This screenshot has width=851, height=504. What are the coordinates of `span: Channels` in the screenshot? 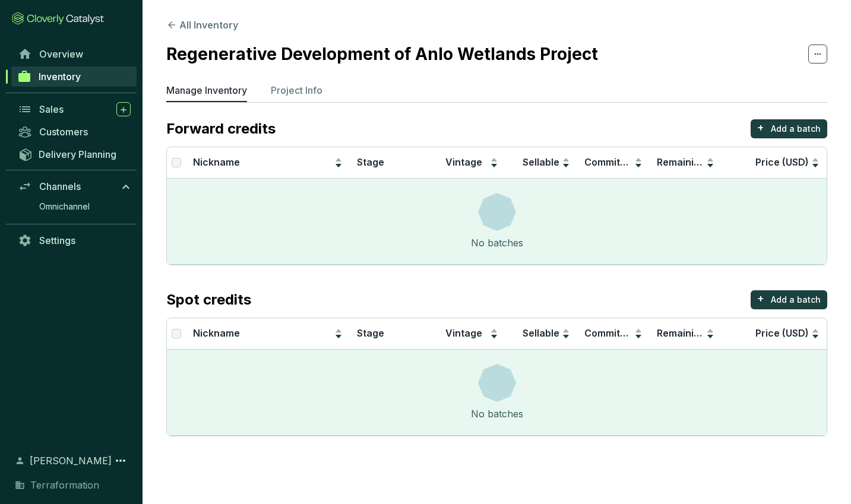 It's located at (60, 187).